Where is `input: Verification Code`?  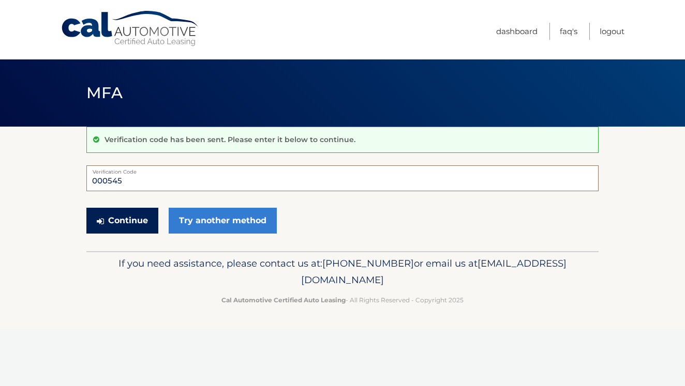 input: Verification Code is located at coordinates (342, 178).